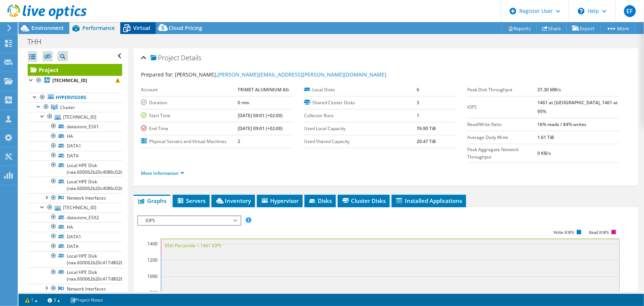 The width and height of the screenshot is (644, 306). What do you see at coordinates (426, 141) in the screenshot?
I see `b: 20.47 TiB` at bounding box center [426, 141].